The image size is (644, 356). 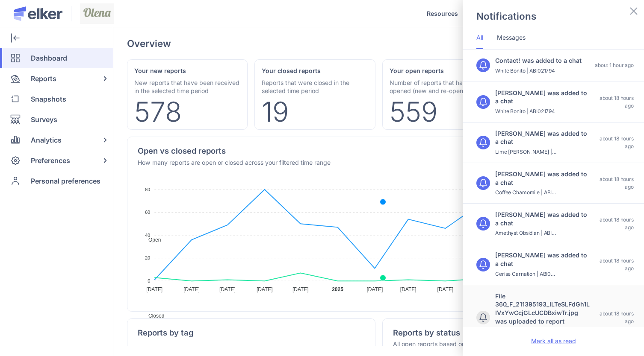 I want to click on timeago: about 1 hour ago, so click(x=614, y=66).